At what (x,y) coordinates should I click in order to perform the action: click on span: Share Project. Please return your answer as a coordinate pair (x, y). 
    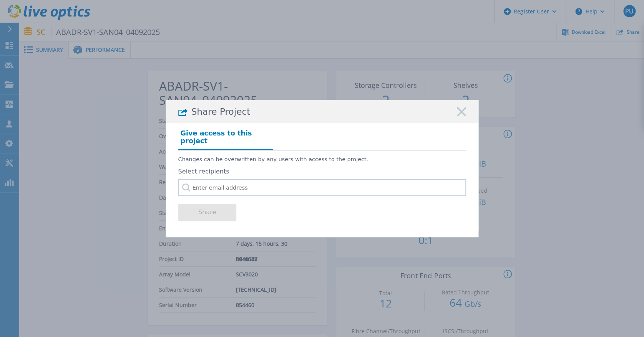
    Looking at the image, I should click on (221, 112).